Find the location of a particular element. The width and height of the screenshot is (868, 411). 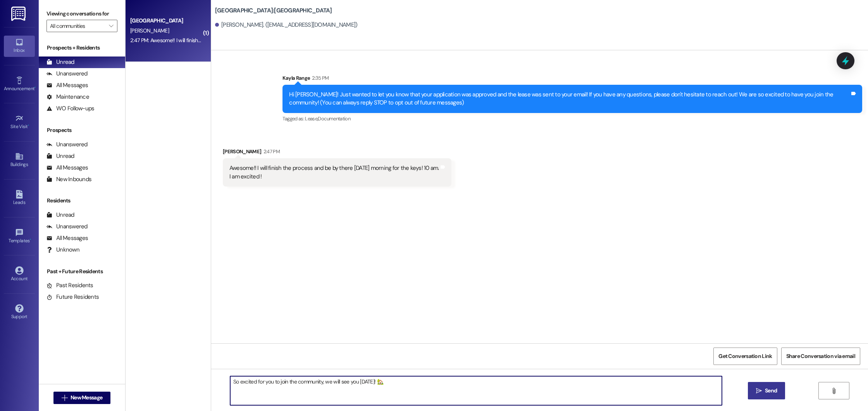

span: New Message is located at coordinates (86, 398).